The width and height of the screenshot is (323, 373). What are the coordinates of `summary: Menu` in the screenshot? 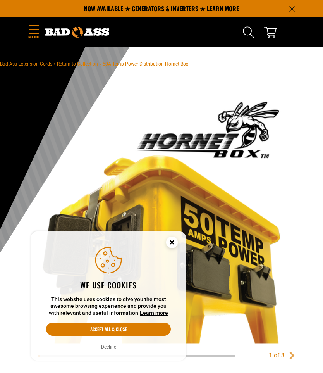 It's located at (34, 32).